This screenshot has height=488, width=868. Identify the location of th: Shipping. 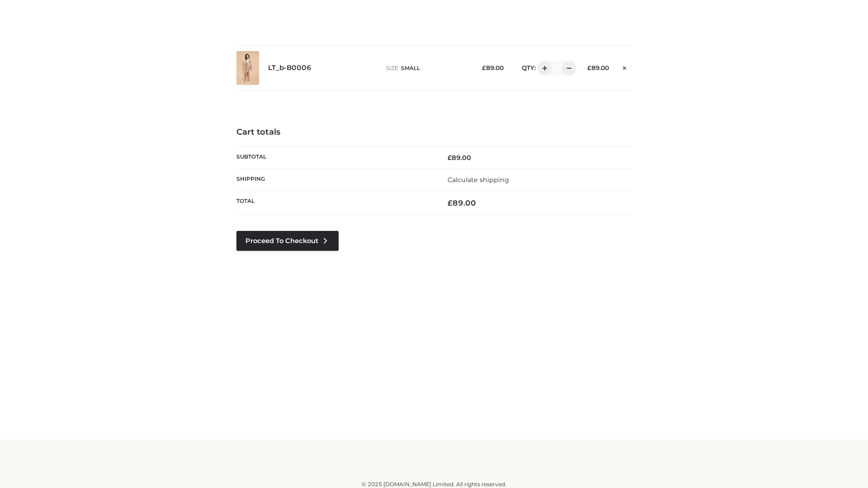
(335, 180).